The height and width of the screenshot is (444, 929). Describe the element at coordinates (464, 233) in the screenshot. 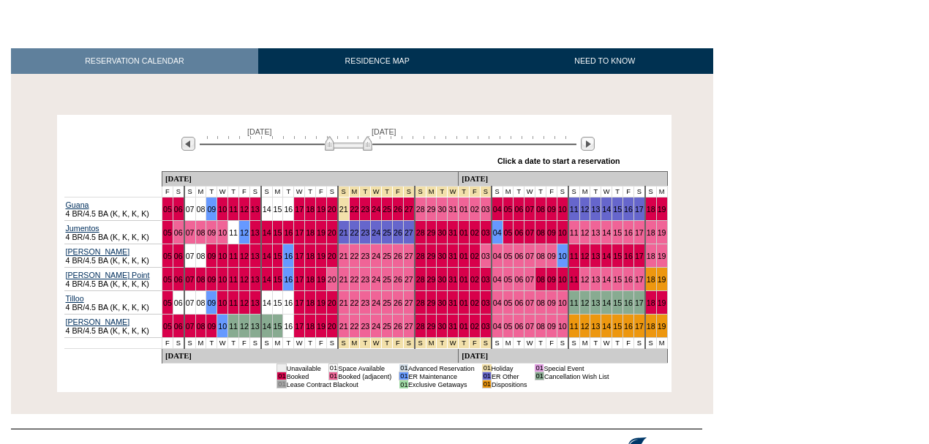

I see `a: 01` at that location.